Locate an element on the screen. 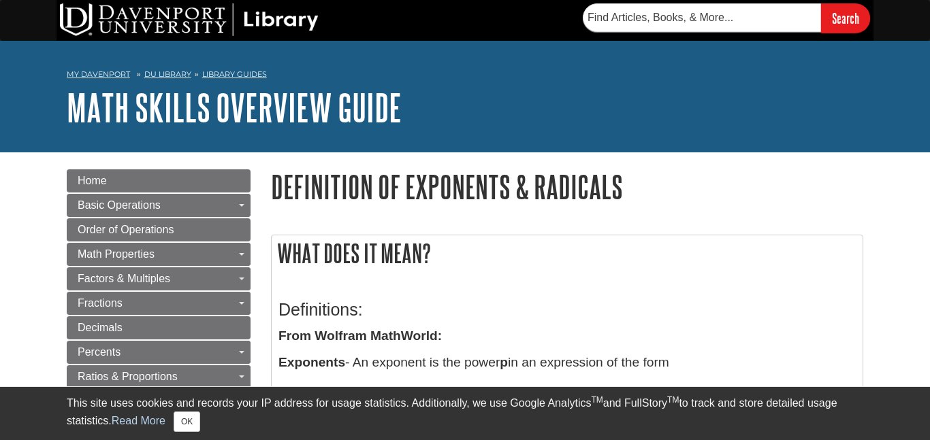  img: DU Library is located at coordinates (189, 20).